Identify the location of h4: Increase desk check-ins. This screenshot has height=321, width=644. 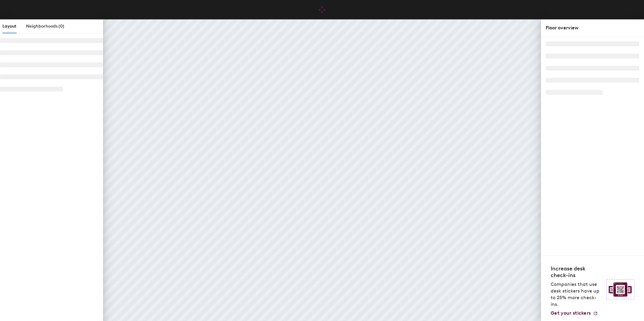
(577, 272).